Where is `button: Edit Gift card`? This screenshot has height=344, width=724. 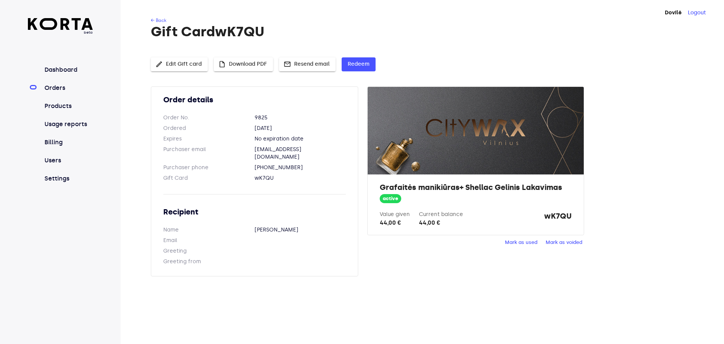 button: Edit Gift card is located at coordinates (179, 64).